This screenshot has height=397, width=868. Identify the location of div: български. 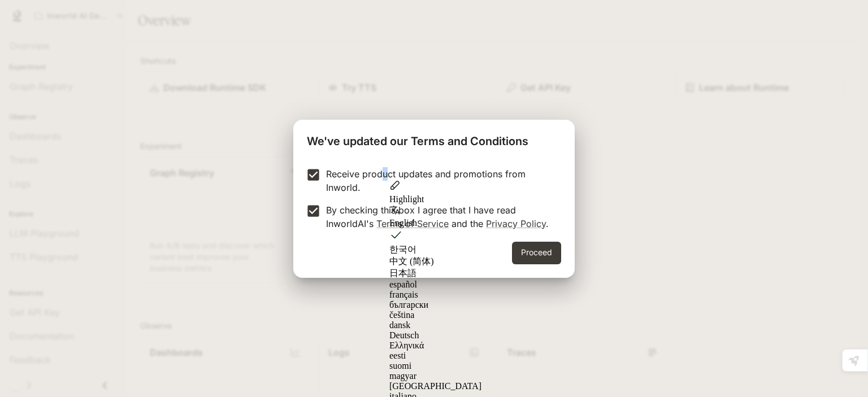
(457, 305).